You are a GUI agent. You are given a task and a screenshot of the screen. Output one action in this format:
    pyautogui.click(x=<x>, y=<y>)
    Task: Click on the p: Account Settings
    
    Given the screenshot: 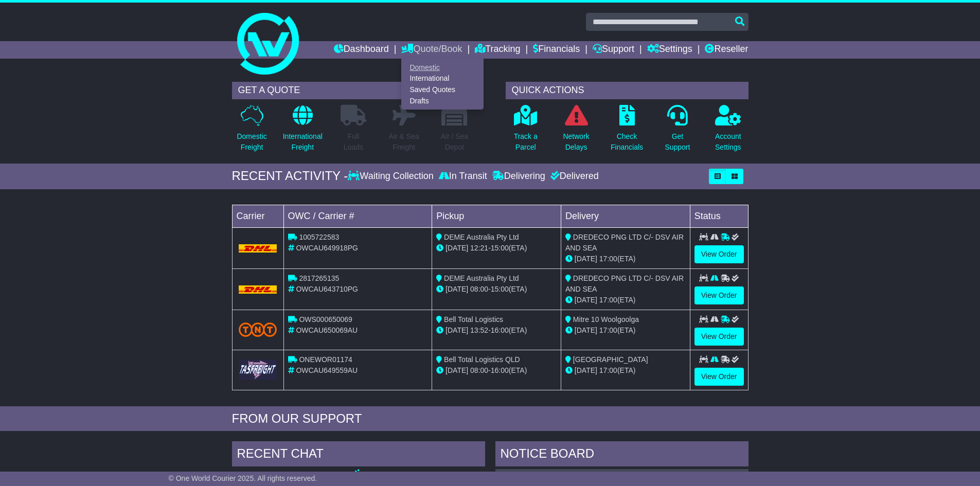 What is the action you would take?
    pyautogui.click(x=728, y=141)
    